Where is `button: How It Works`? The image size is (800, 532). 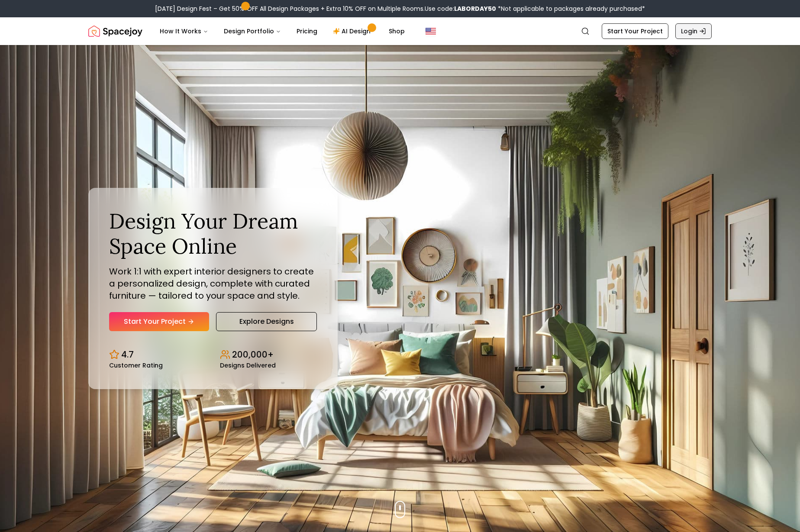
button: How It Works is located at coordinates (184, 31).